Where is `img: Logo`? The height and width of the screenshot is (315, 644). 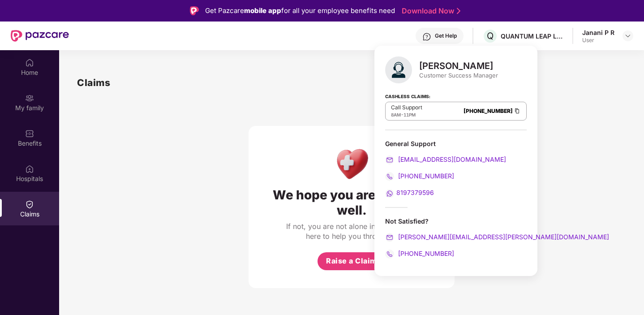
img: Logo is located at coordinates (195, 11).